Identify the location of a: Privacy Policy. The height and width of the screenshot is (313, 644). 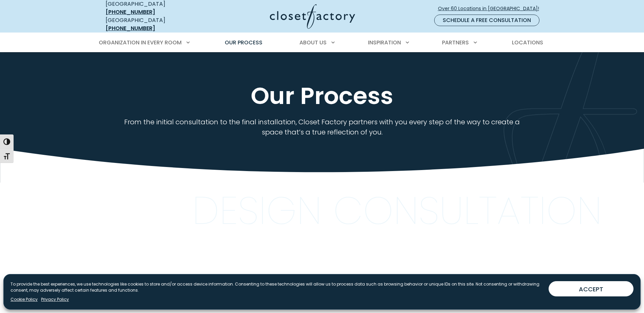
(55, 300).